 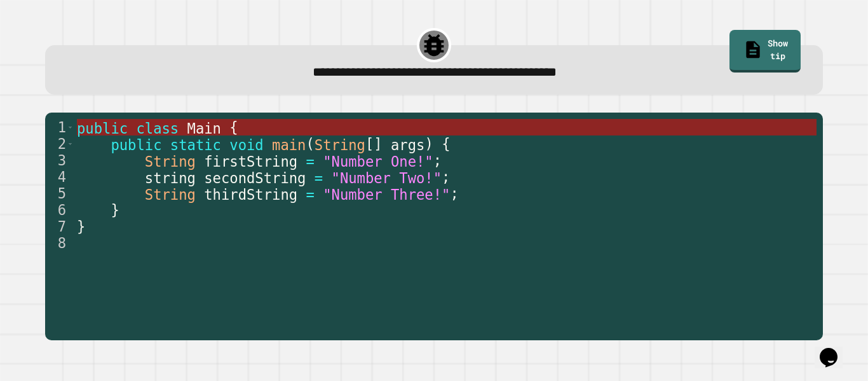 I want to click on span: args, so click(x=408, y=144).